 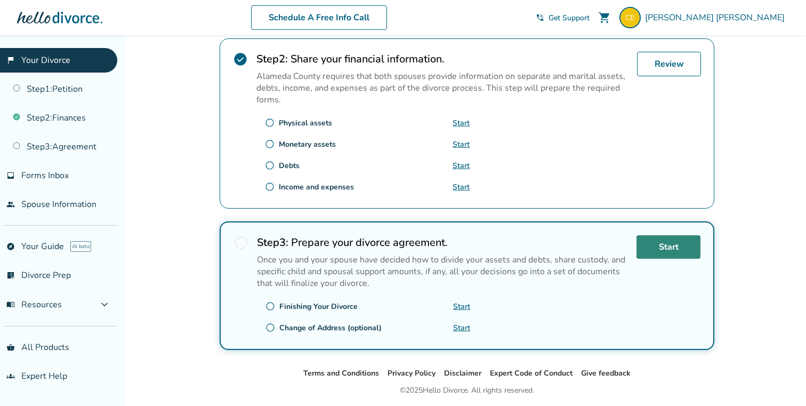 What do you see at coordinates (272, 59) in the screenshot?
I see `strong: Step 2 :` at bounding box center [272, 59].